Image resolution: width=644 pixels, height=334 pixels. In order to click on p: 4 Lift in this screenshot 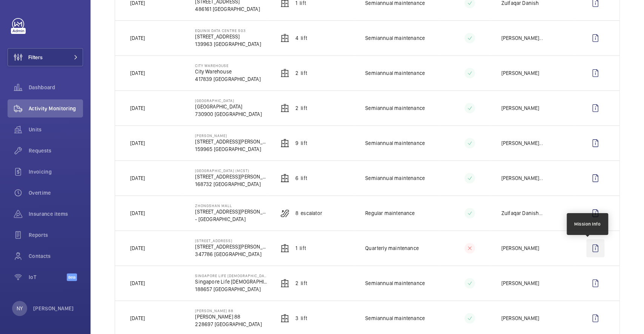, I will do `click(301, 38)`.